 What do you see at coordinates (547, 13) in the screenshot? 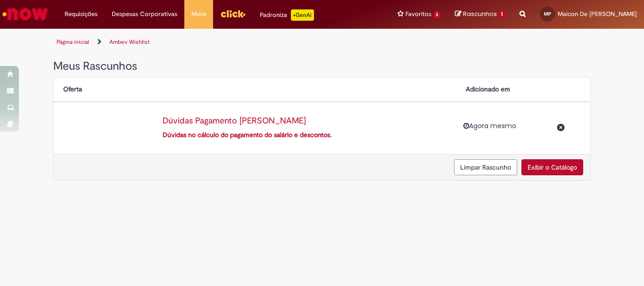
I see `span: MP` at bounding box center [547, 13].